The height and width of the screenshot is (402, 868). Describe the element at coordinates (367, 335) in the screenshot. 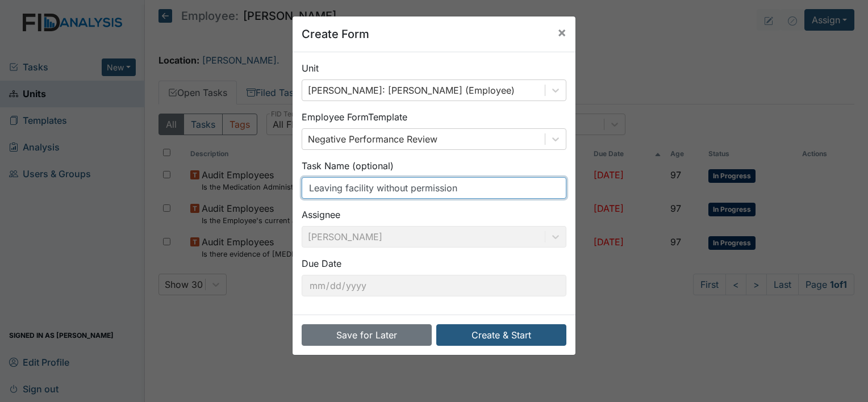

I see `button: Save for Later` at that location.